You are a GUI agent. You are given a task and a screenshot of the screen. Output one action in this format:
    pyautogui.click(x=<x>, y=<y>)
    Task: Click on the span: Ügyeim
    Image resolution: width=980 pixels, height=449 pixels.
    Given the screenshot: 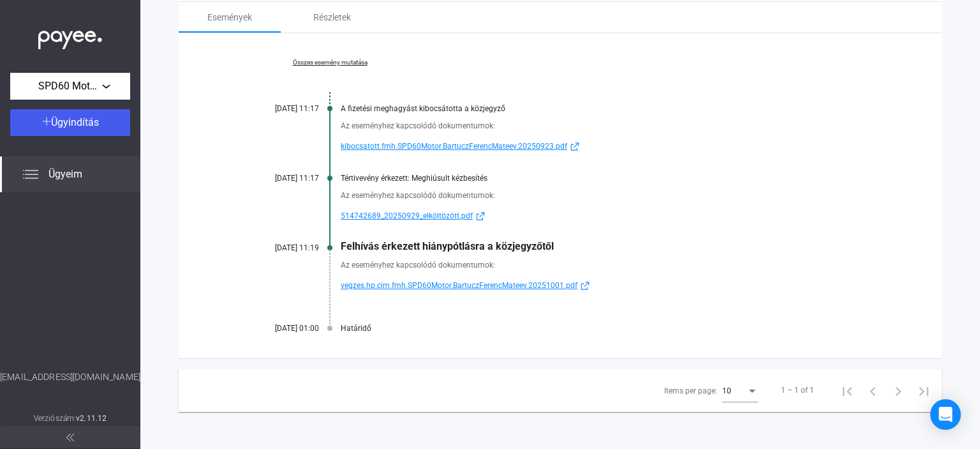 What is the action you would take?
    pyautogui.click(x=65, y=174)
    